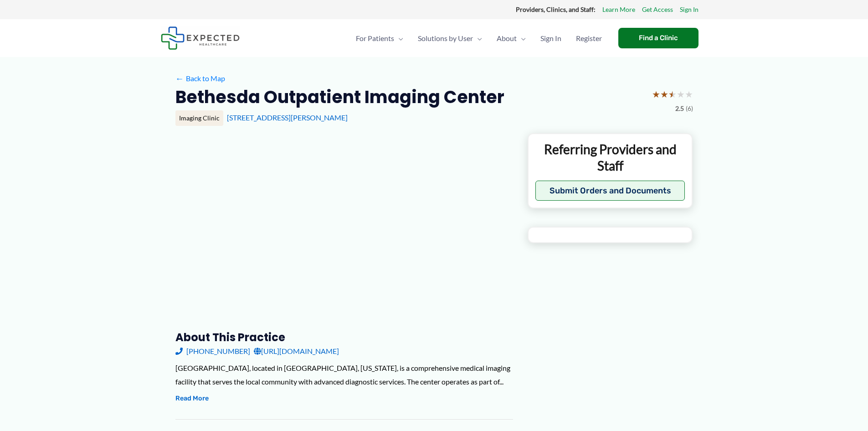  I want to click on h3: About this practice, so click(344, 337).